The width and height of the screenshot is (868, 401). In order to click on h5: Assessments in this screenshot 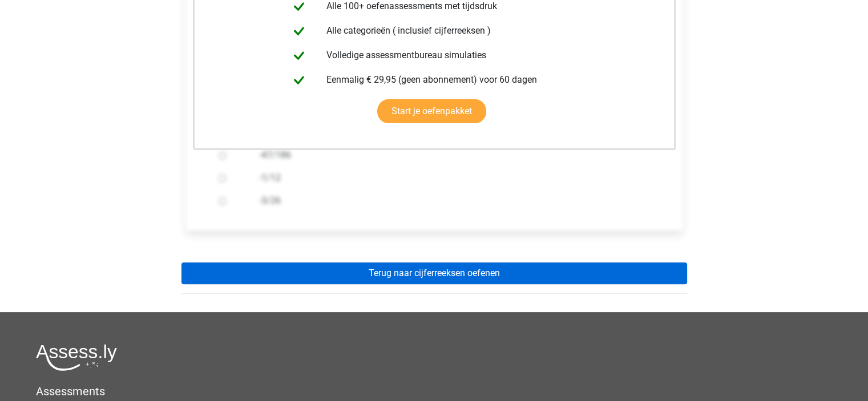, I will do `click(434, 391)`.